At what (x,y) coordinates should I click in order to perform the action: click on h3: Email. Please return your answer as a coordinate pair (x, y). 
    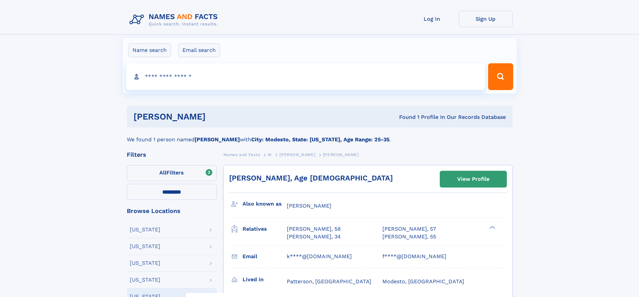
    Looking at the image, I should click on (265, 257).